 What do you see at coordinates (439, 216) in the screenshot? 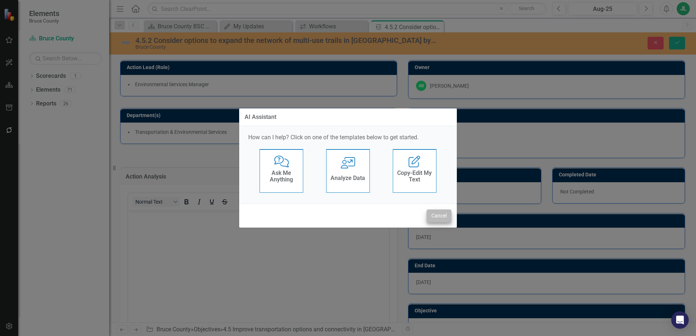
I see `button: Cancel` at bounding box center [439, 216].